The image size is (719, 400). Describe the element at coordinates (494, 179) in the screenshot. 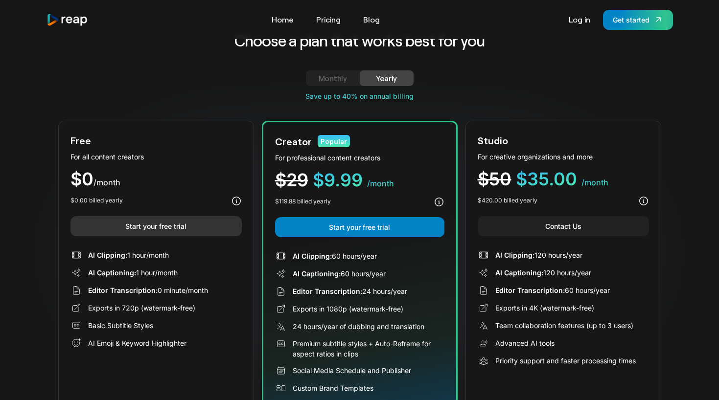

I see `span: $50` at that location.